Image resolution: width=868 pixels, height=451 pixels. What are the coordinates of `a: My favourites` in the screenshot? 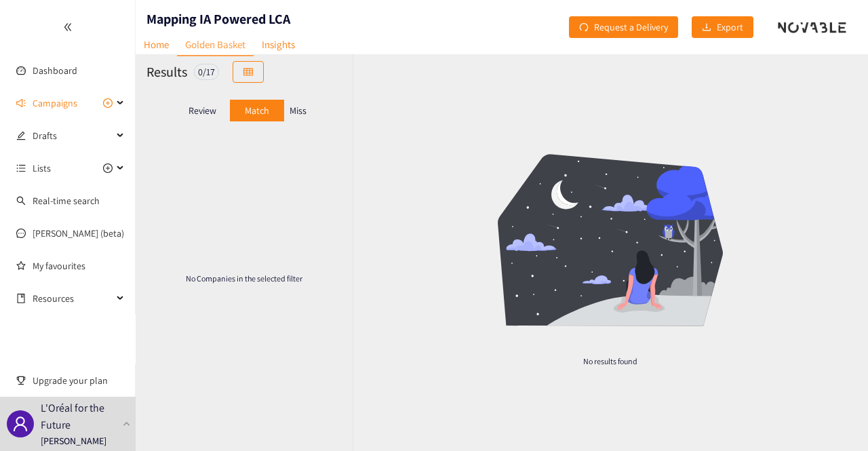 It's located at (79, 266).